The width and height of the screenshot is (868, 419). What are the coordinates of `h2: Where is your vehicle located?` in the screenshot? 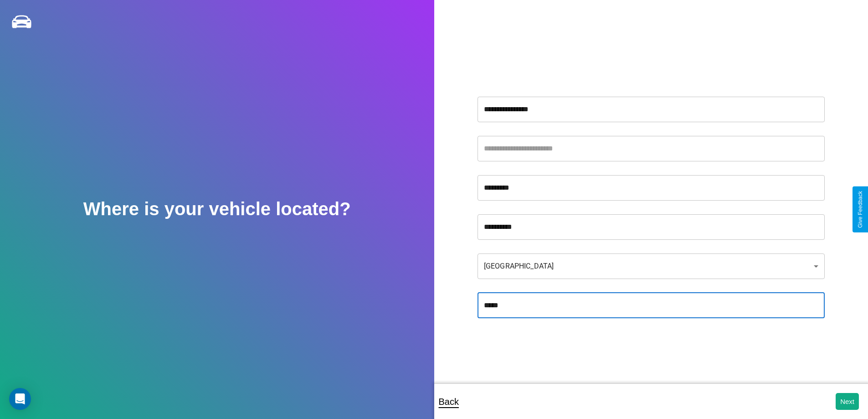 It's located at (217, 209).